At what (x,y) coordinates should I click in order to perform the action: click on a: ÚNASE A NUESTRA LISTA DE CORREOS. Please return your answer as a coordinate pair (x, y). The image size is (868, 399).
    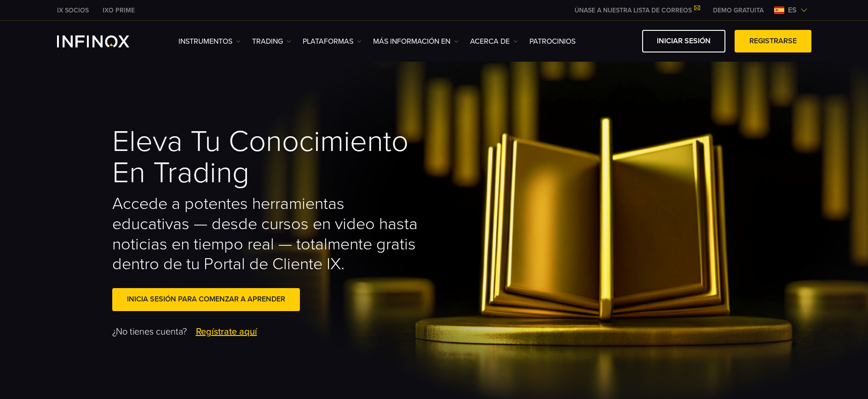
    Looking at the image, I should click on (636, 10).